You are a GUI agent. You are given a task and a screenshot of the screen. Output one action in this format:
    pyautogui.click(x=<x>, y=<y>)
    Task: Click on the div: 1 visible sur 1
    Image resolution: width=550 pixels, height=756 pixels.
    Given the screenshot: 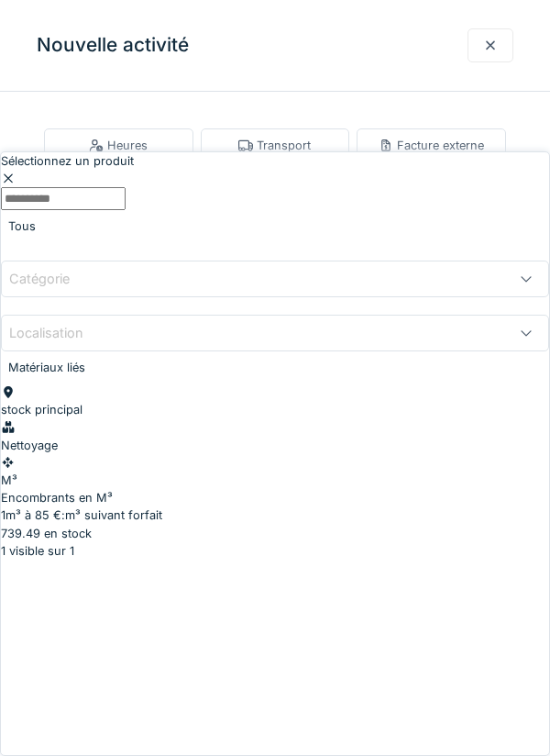 What is the action you would take?
    pyautogui.click(x=275, y=550)
    